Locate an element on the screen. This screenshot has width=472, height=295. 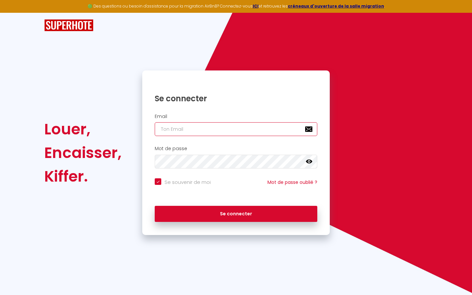
a: Mot de passe oublié ? is located at coordinates (292, 182).